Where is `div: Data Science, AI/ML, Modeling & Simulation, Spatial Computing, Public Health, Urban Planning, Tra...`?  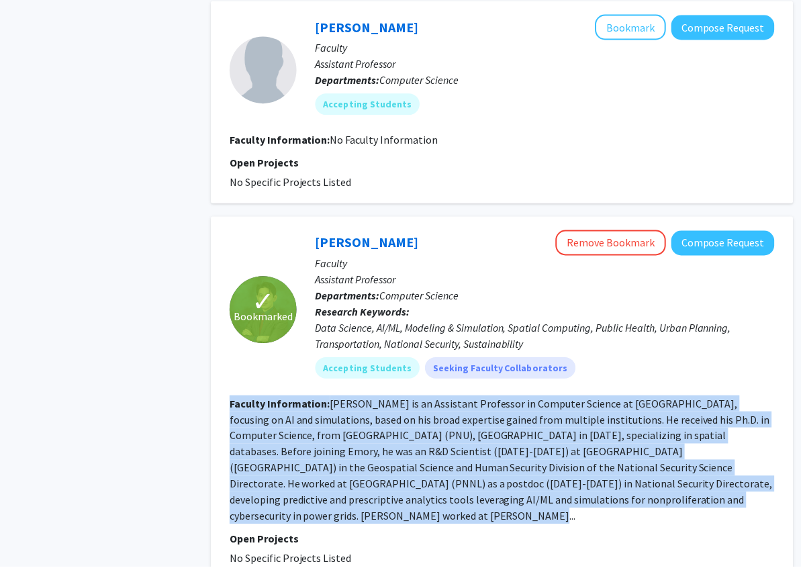
div: Data Science, AI/ML, Modeling & Simulation, Spatial Computing, Public Health, Urban Planning, Tra... is located at coordinates (547, 336).